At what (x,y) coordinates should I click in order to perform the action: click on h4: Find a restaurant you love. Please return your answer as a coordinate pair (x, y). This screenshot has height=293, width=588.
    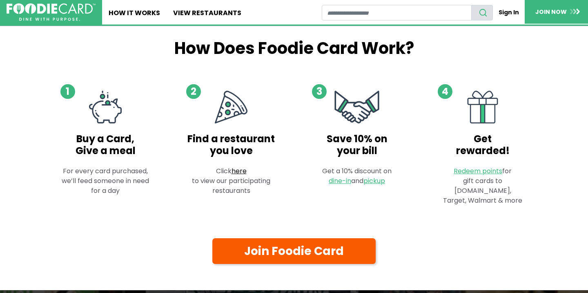
    Looking at the image, I should click on (231, 145).